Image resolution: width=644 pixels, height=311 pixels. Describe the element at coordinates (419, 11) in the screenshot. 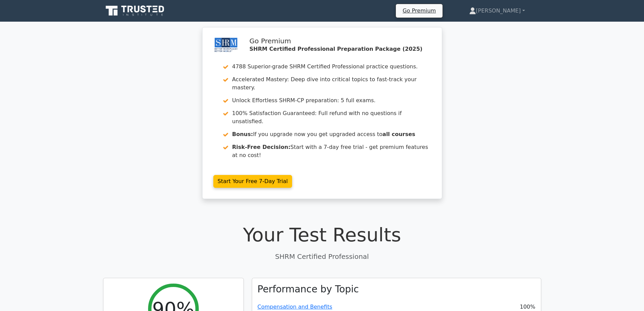

I see `a: Go Premium` at that location.